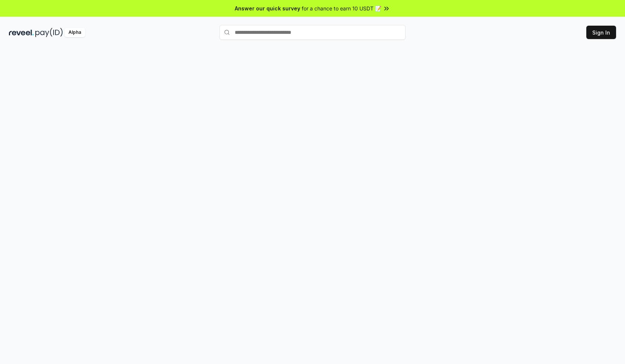  I want to click on div: Alpha, so click(75, 32).